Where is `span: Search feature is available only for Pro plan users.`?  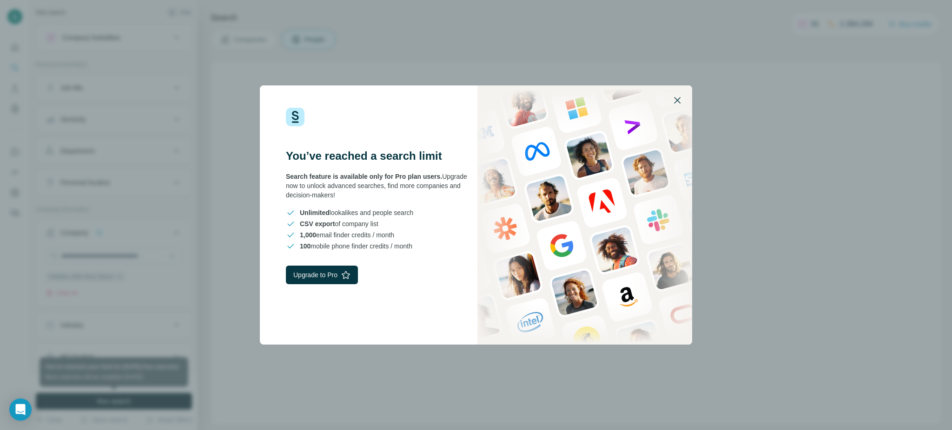 span: Search feature is available only for Pro plan users. is located at coordinates (364, 177).